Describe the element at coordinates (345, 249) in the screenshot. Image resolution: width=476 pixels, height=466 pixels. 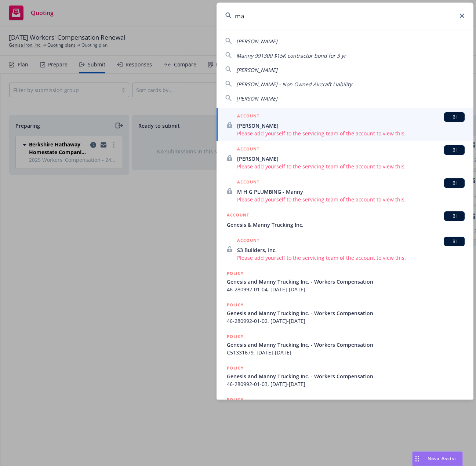
I see `a: ACCOUNTBIS3 Builders, Inc.Please add yourself to the servicing team of the account to view this.` at that location.